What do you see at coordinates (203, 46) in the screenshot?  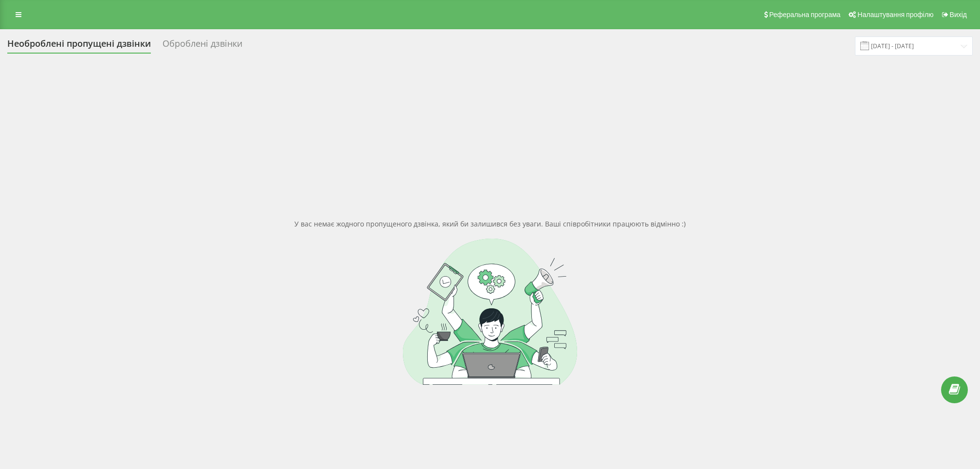 I see `div: Оброблені дзвінки` at bounding box center [203, 46].